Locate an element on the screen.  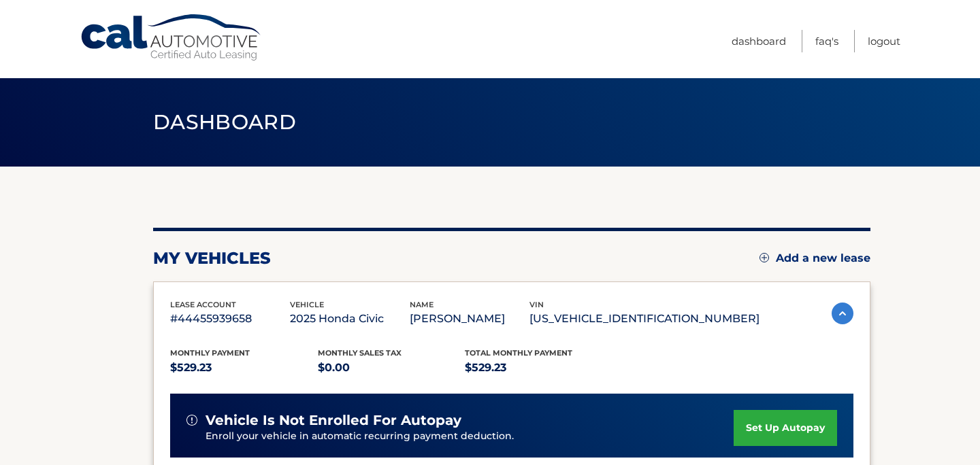
span: Total Monthly Payment is located at coordinates (519, 353).